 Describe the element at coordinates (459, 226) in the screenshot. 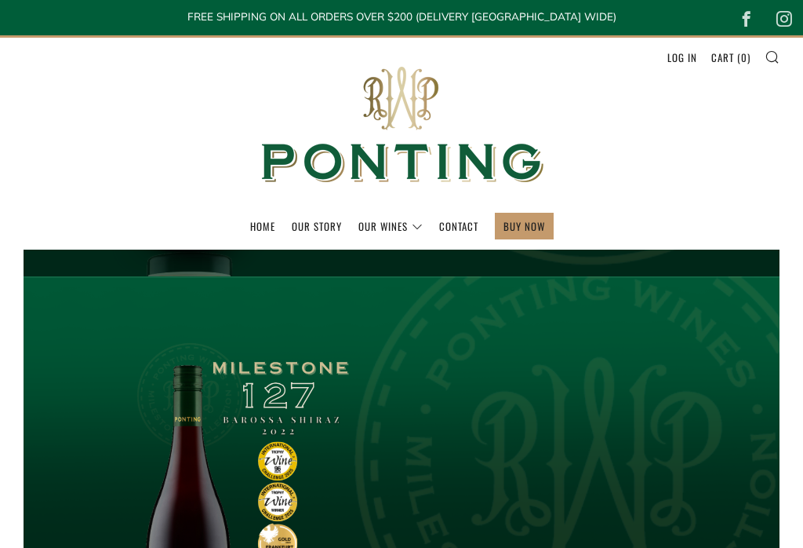

I see `a: Contact` at that location.